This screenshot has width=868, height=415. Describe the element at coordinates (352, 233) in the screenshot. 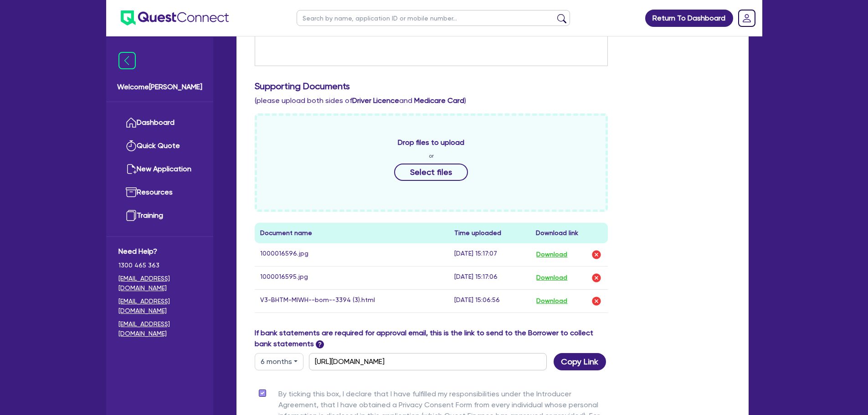

I see `th: Document name` at that location.